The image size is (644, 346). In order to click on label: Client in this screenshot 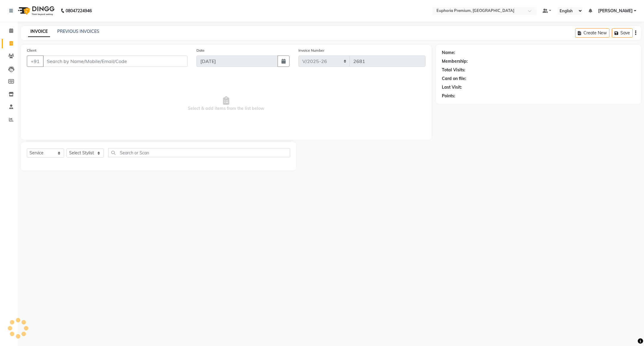, I will do `click(32, 51)`.